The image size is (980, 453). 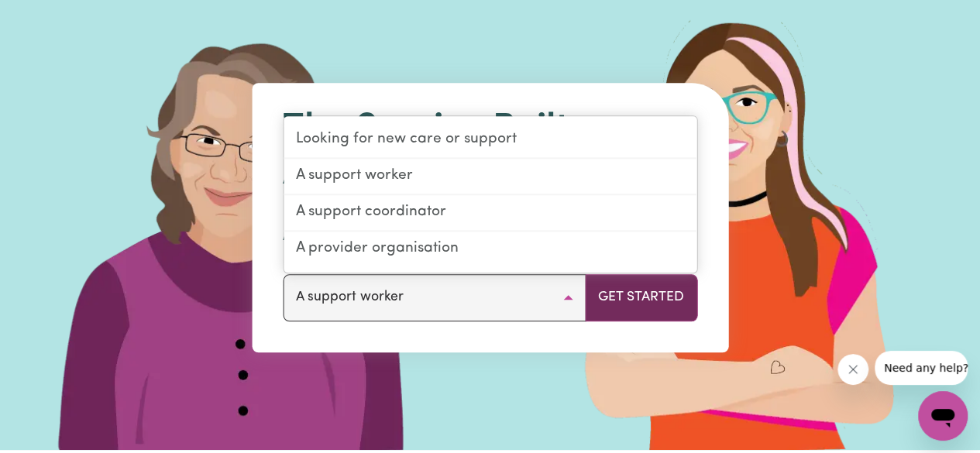 I want to click on button: A support worker, so click(x=434, y=297).